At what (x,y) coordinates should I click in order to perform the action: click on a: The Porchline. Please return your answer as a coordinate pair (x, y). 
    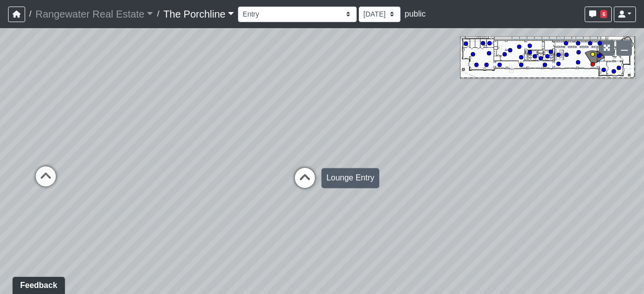
    Looking at the image, I should click on (199, 14).